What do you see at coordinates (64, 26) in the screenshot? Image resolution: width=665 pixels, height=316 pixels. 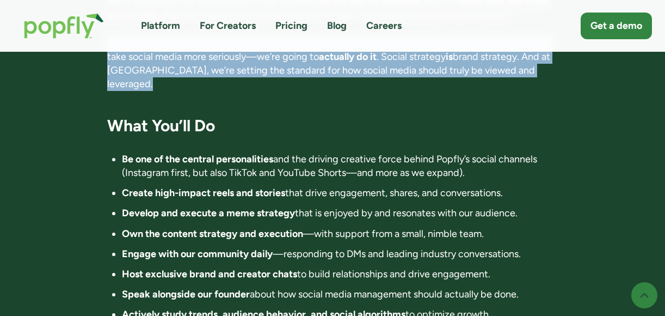 I see `a: home` at bounding box center [64, 26].